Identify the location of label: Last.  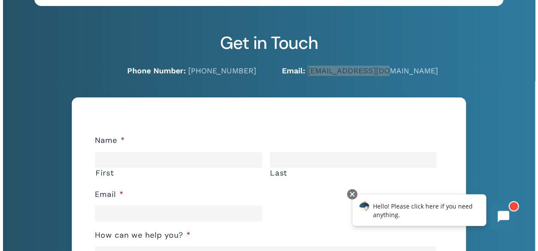
(354, 173).